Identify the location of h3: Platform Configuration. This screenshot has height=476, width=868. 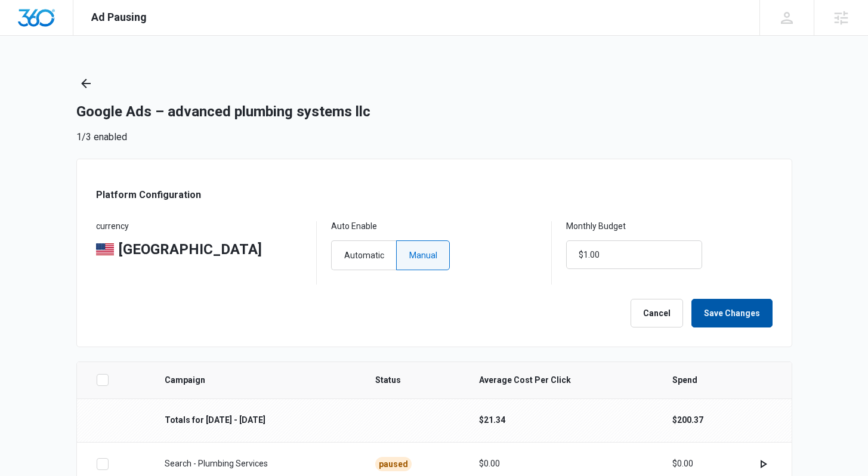
(148, 195).